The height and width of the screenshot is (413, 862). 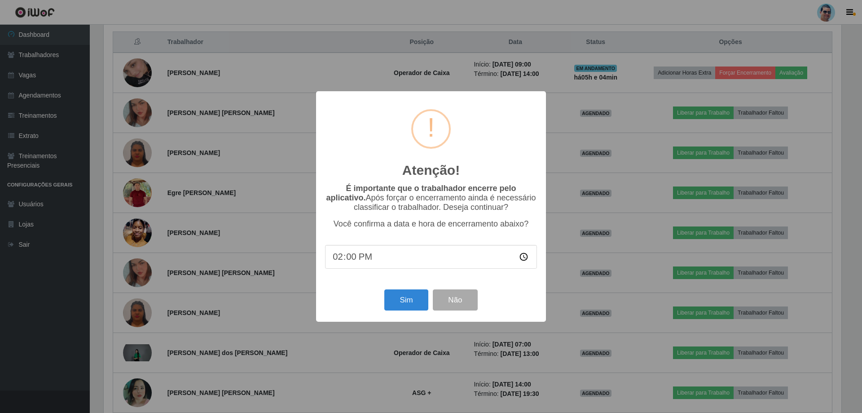 What do you see at coordinates (431, 170) in the screenshot?
I see `h2: Atenção!` at bounding box center [431, 170].